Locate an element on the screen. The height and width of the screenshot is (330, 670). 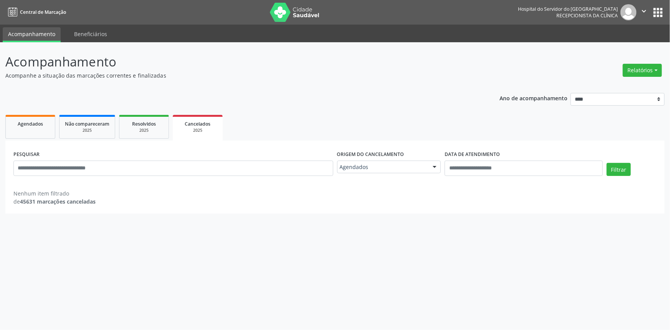
button: Relatórios is located at coordinates (642, 70).